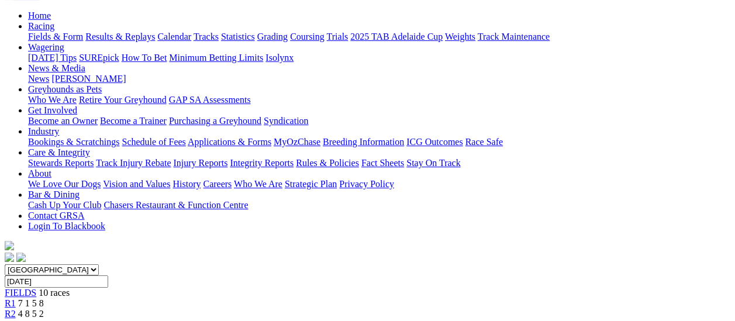 Image resolution: width=735 pixels, height=321 pixels. What do you see at coordinates (10, 303) in the screenshot?
I see `span: R1` at bounding box center [10, 303].